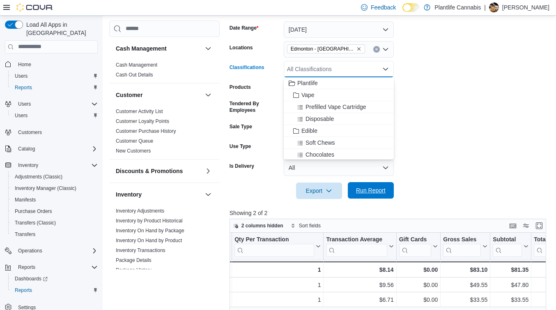 This screenshot has height=310, width=556. Describe the element at coordinates (134, 141) in the screenshot. I see `span: Customer Queue` at that location.